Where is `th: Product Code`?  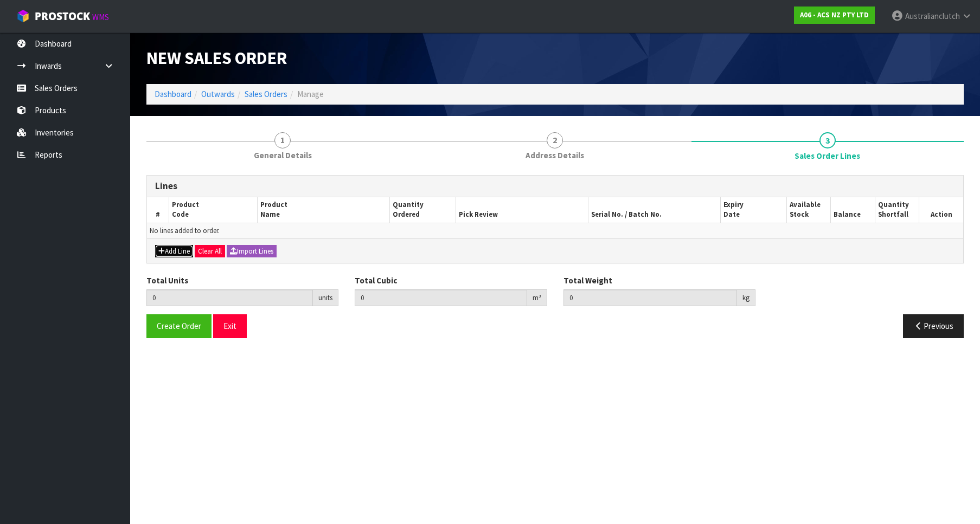 th: Product Code is located at coordinates (213, 210).